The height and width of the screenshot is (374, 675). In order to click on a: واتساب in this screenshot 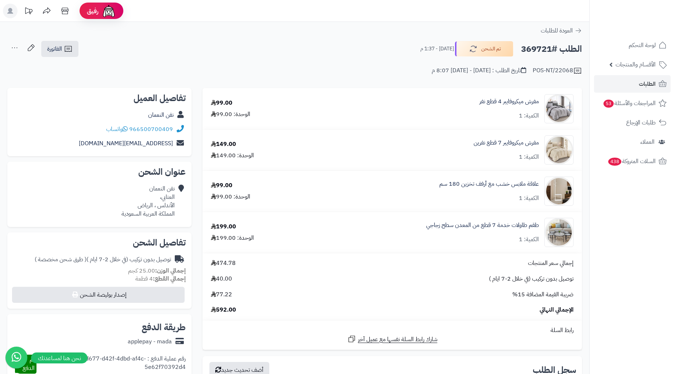, I will do `click(117, 129)`.